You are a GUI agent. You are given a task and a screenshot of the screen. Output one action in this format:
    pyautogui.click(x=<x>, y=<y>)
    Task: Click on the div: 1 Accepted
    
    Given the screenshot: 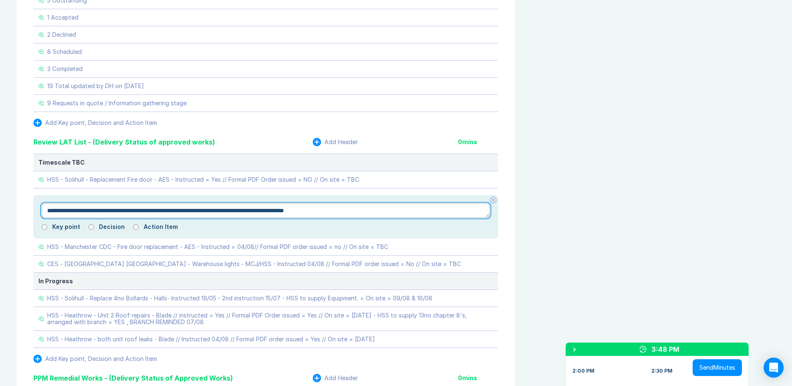 What is the action you would take?
    pyautogui.click(x=63, y=18)
    